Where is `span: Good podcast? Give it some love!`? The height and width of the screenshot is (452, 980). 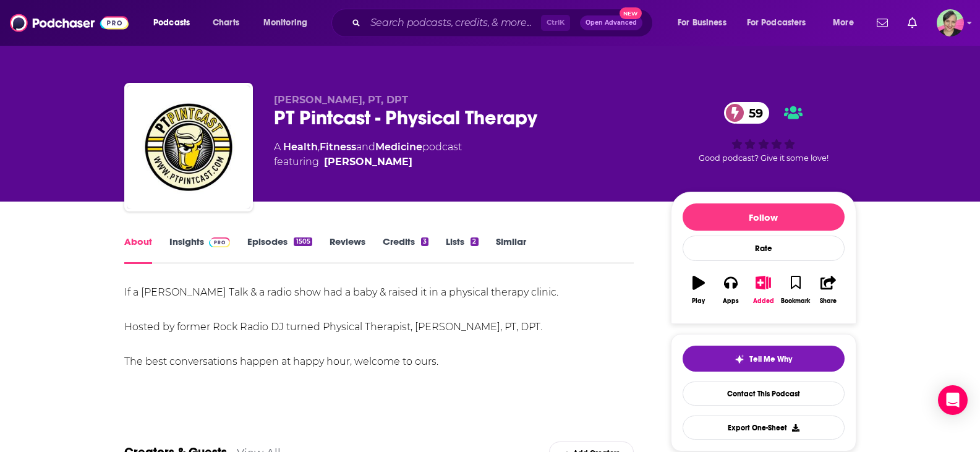
span: Good podcast? Give it some love! is located at coordinates (764, 157).